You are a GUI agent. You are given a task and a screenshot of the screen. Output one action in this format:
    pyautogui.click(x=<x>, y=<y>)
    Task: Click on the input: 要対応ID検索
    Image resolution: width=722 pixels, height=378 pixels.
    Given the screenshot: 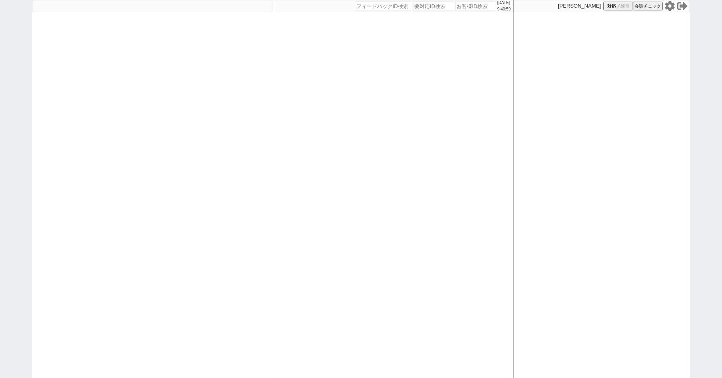 What is the action you would take?
    pyautogui.click(x=433, y=6)
    